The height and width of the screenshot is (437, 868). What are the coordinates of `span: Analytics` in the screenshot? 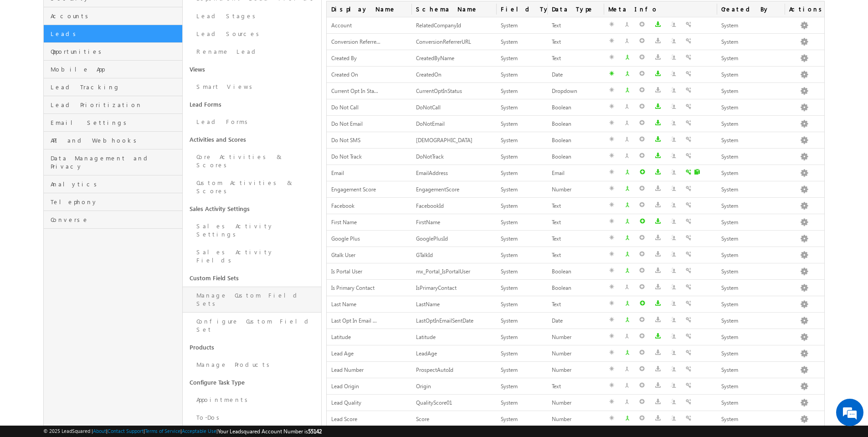 It's located at (115, 184).